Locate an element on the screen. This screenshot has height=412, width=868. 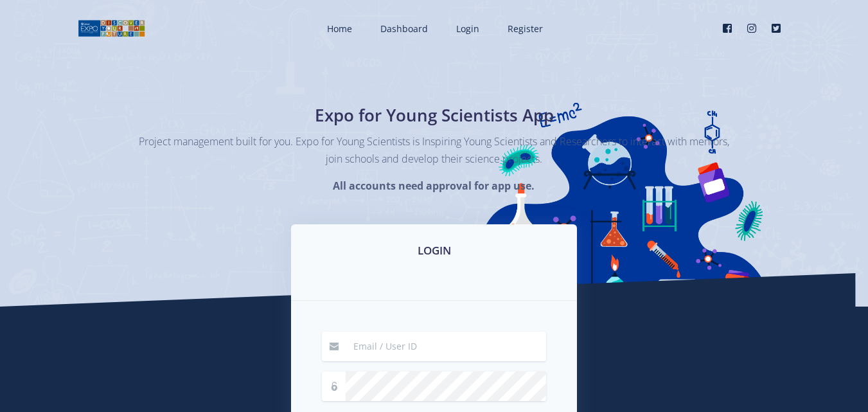
input: Email / User ID is located at coordinates (446, 346).